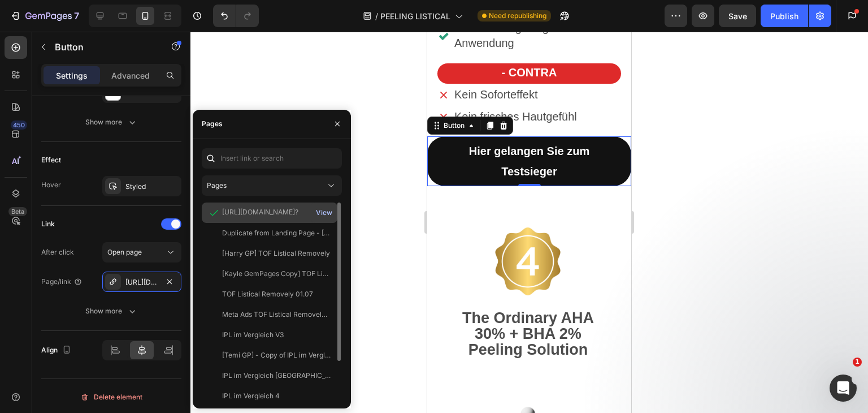  Describe the element at coordinates (44, 16) in the screenshot. I see `button: 7` at that location.